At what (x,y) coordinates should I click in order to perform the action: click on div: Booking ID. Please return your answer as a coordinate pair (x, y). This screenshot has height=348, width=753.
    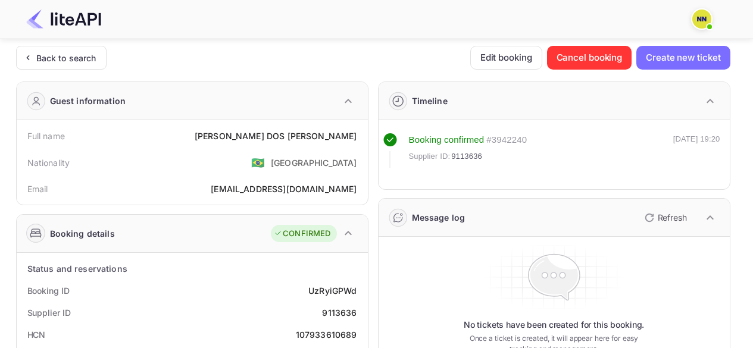
    Looking at the image, I should click on (48, 290).